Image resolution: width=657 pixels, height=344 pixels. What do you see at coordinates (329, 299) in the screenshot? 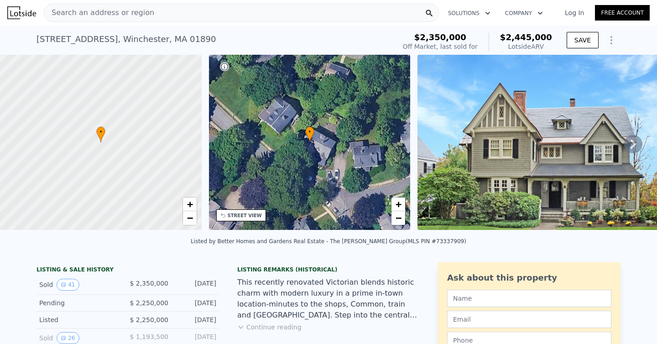
I see `div: This recently renovated Victorian blends historic charm with modern luxury in a prime in-town loc...` at bounding box center [329, 299].